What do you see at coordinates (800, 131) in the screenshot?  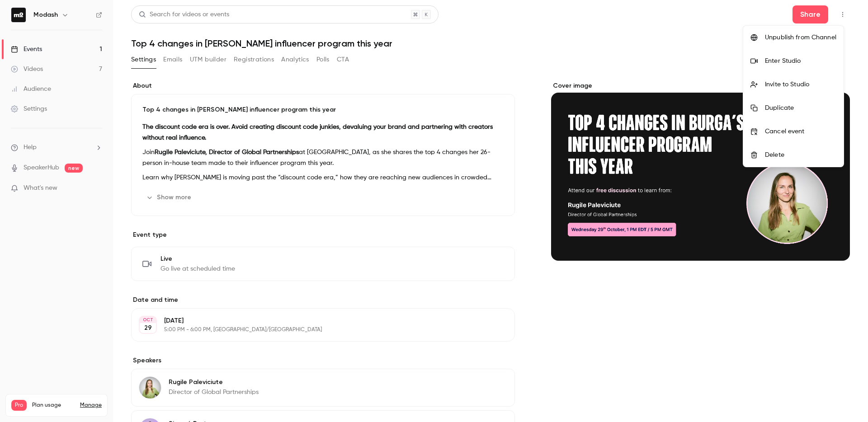 I see `div: Cancel event` at bounding box center [800, 131].